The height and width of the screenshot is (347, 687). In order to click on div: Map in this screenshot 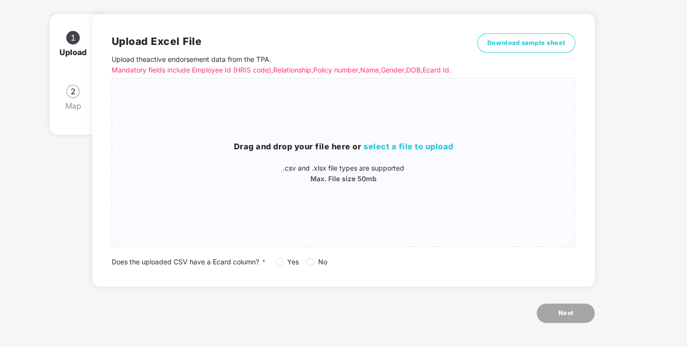, I will do `click(77, 106)`.